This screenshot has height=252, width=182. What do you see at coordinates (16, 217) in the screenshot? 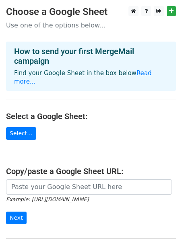
I see `input: Next` at bounding box center [16, 217].